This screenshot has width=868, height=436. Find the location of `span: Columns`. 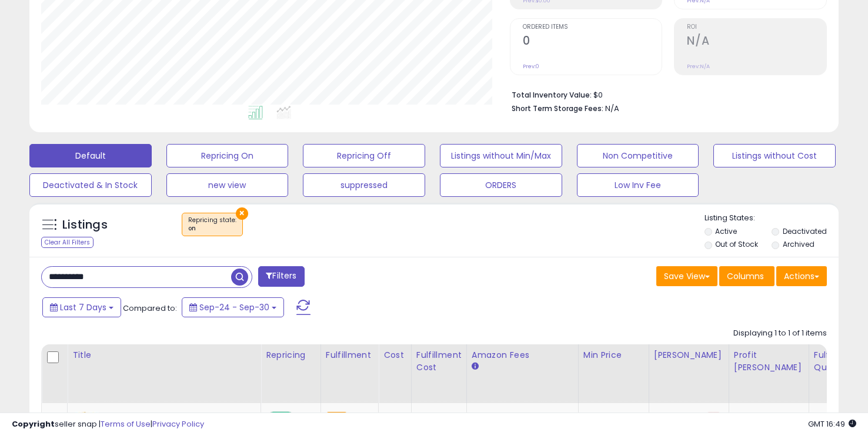

span: Columns is located at coordinates (745, 276).